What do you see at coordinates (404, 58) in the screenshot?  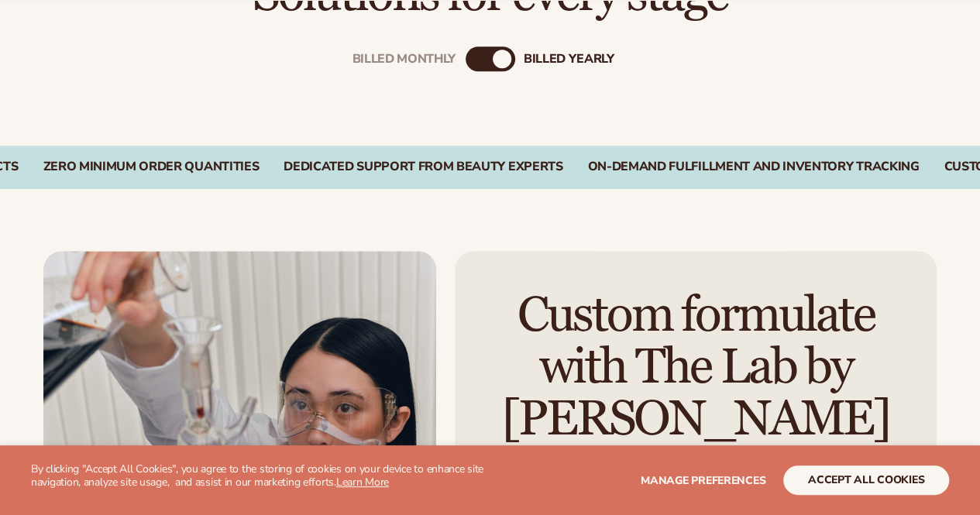 I see `div: Billed Monthly` at bounding box center [404, 58].